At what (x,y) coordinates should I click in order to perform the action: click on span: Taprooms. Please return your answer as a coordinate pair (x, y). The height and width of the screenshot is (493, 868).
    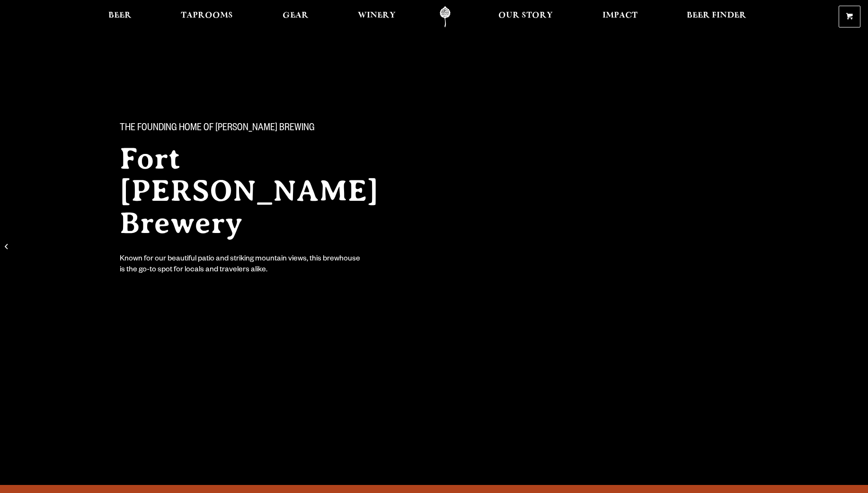
    Looking at the image, I should click on (207, 16).